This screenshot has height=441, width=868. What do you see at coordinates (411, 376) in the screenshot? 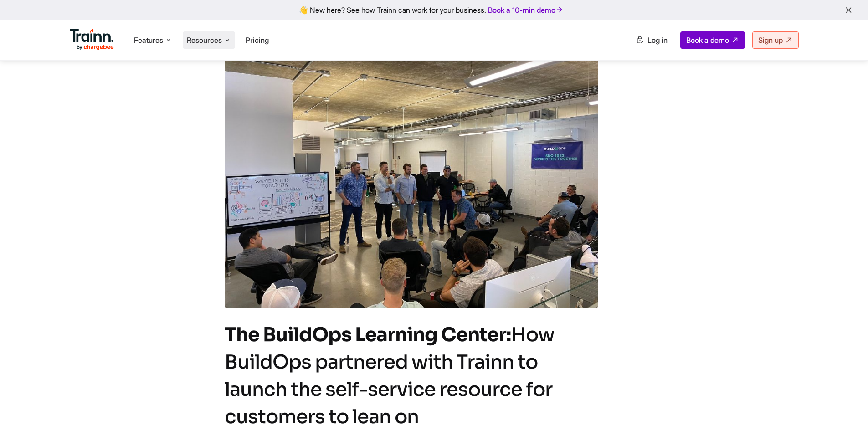
I see `h1: The BuildOps Learning Center:` at bounding box center [411, 376].